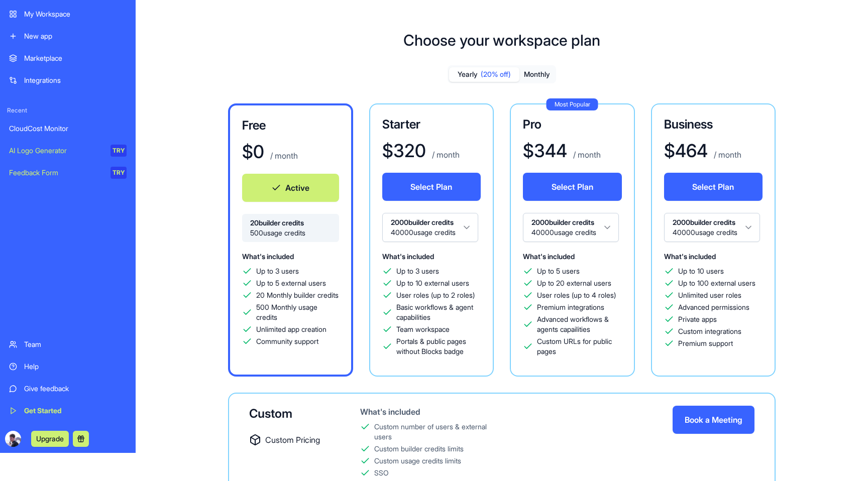 The width and height of the screenshot is (868, 481). I want to click on span: Private apps, so click(697, 319).